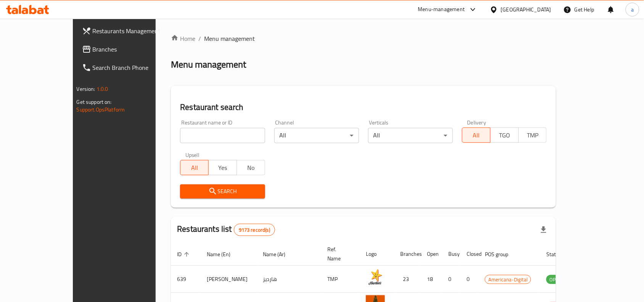 The height and width of the screenshot is (302, 644). What do you see at coordinates (477, 122) in the screenshot?
I see `label: Delivery` at bounding box center [477, 122].